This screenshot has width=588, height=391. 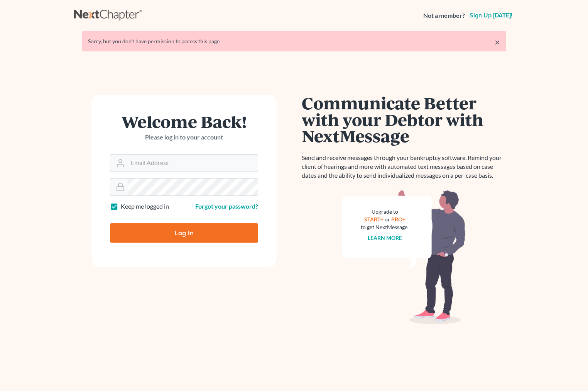 I want to click on a: Learn more, so click(x=385, y=237).